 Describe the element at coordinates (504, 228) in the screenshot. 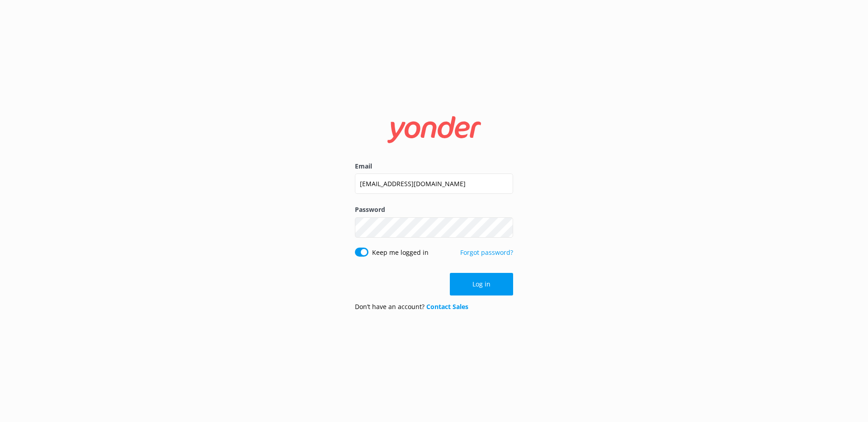

I see `button: Show password` at that location.